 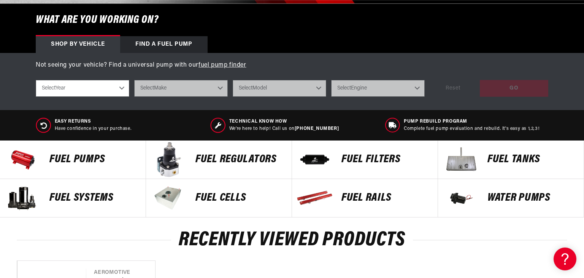 What do you see at coordinates (83, 88) in the screenshot?
I see `select: Year` at bounding box center [83, 88].